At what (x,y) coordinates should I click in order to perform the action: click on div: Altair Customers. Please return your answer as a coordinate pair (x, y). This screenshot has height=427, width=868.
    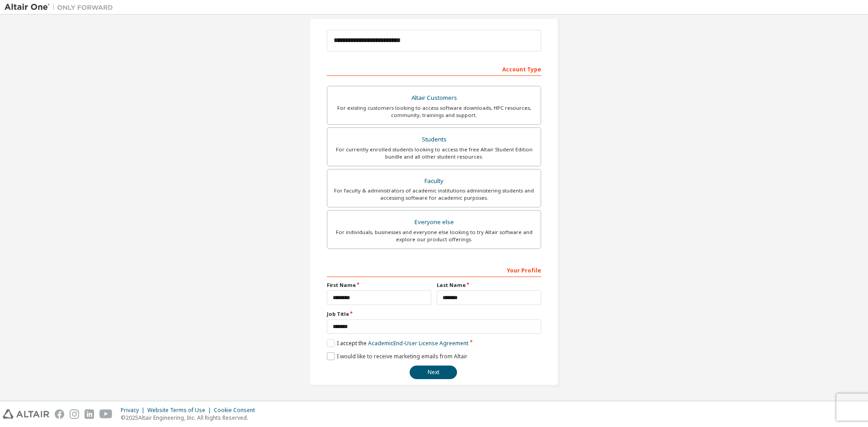
    Looking at the image, I should click on (434, 98).